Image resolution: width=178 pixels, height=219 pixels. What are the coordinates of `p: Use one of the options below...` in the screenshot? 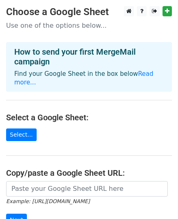 It's located at (89, 25).